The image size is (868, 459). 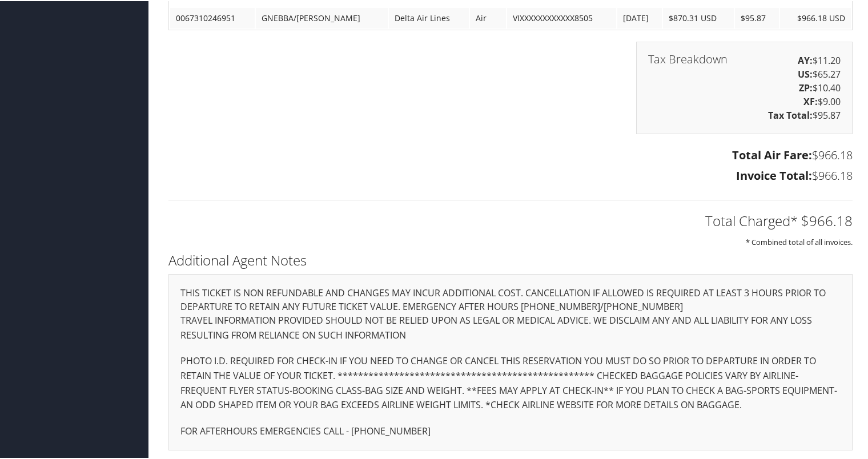 What do you see at coordinates (774, 174) in the screenshot?
I see `strong: Invoice Total:` at bounding box center [774, 174].